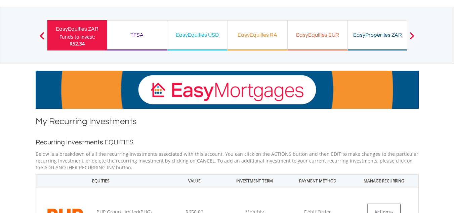 The image size is (454, 213). What do you see at coordinates (318, 180) in the screenshot?
I see `th: PAYMENT METHOD` at bounding box center [318, 180].